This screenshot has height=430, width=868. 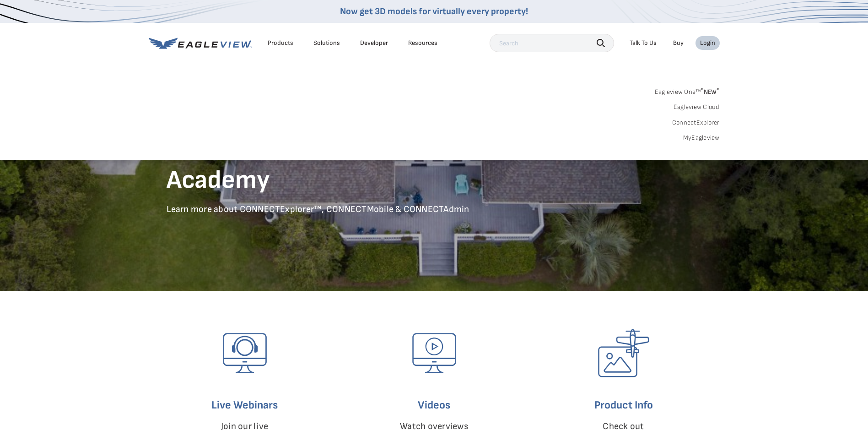 What do you see at coordinates (434, 180) in the screenshot?
I see `h1: Academy` at bounding box center [434, 180].